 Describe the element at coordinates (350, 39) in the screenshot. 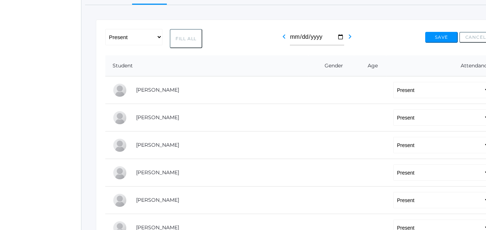

I see `a: chevron_right` at that location.